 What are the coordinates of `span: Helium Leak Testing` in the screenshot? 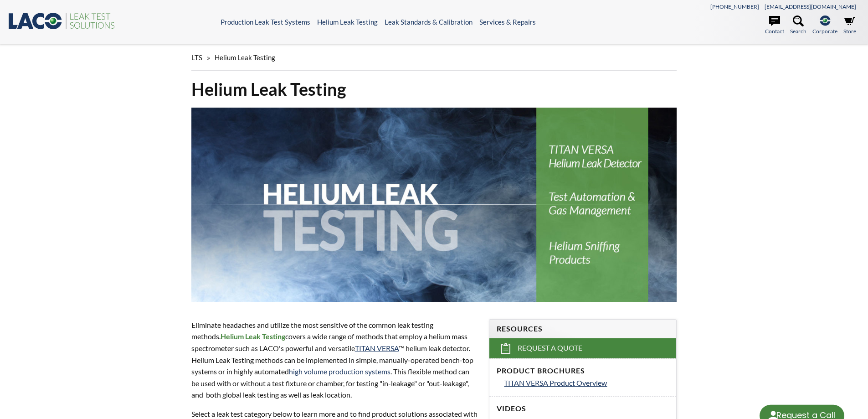 It's located at (245, 57).